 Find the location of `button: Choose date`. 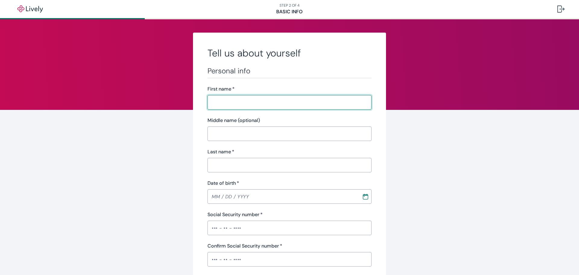

button: Choose date is located at coordinates (366, 196).